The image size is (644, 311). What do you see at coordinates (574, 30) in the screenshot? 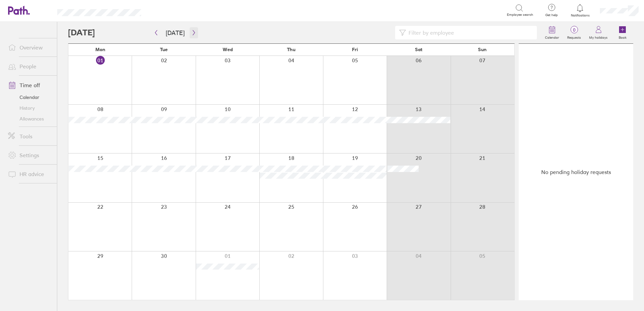
I see `span: 0` at bounding box center [574, 30].